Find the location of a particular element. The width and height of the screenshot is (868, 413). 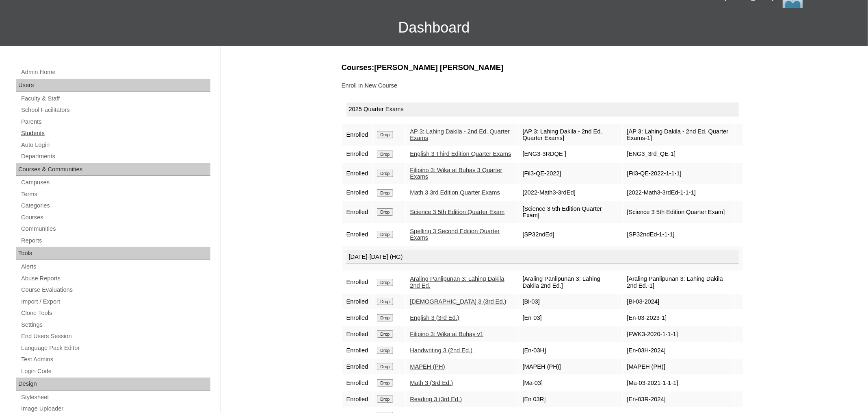

a: Araling Panlipunan 3: Lahing Dakila 2nd Ed. is located at coordinates (457, 282).